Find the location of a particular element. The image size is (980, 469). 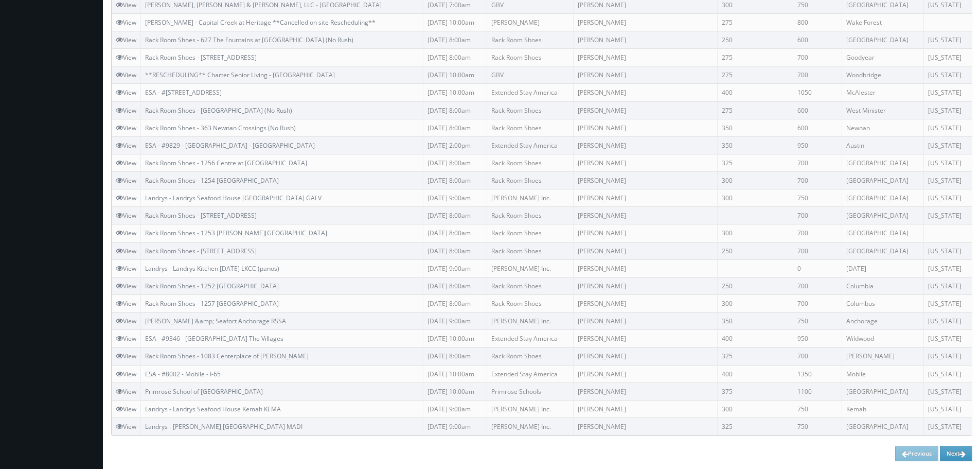

td: McAlester is located at coordinates (883, 93).